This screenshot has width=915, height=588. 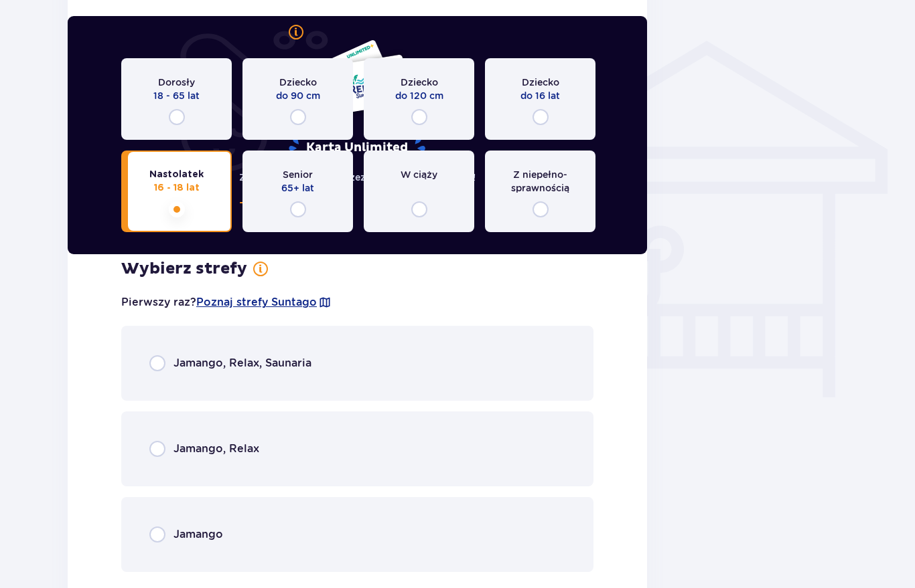 What do you see at coordinates (419, 175) in the screenshot?
I see `span: W ciąży` at bounding box center [419, 175].